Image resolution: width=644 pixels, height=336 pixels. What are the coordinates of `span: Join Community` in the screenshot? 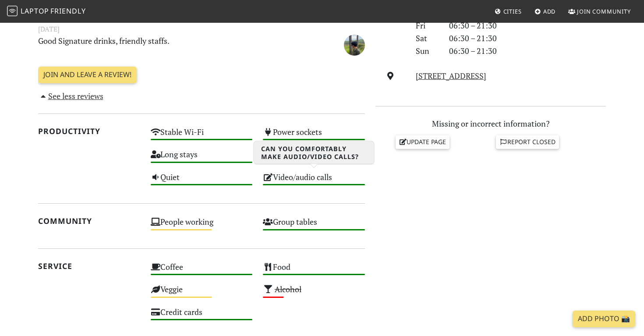 It's located at (604, 11).